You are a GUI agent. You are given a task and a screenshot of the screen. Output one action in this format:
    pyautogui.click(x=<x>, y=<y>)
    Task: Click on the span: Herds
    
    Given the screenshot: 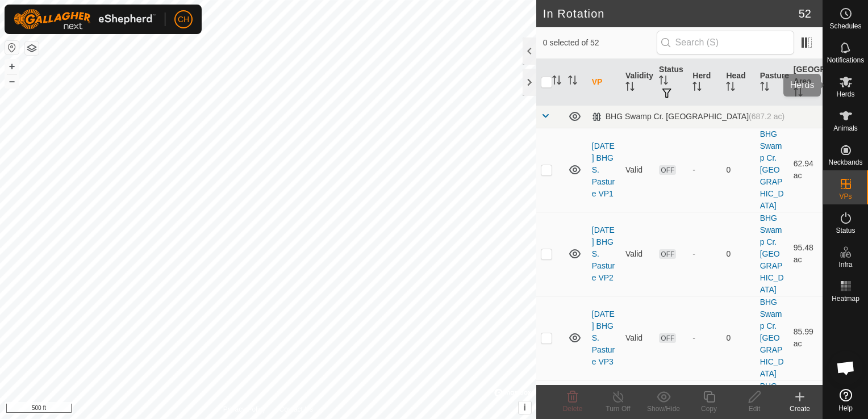 What is the action you would take?
    pyautogui.click(x=846, y=94)
    